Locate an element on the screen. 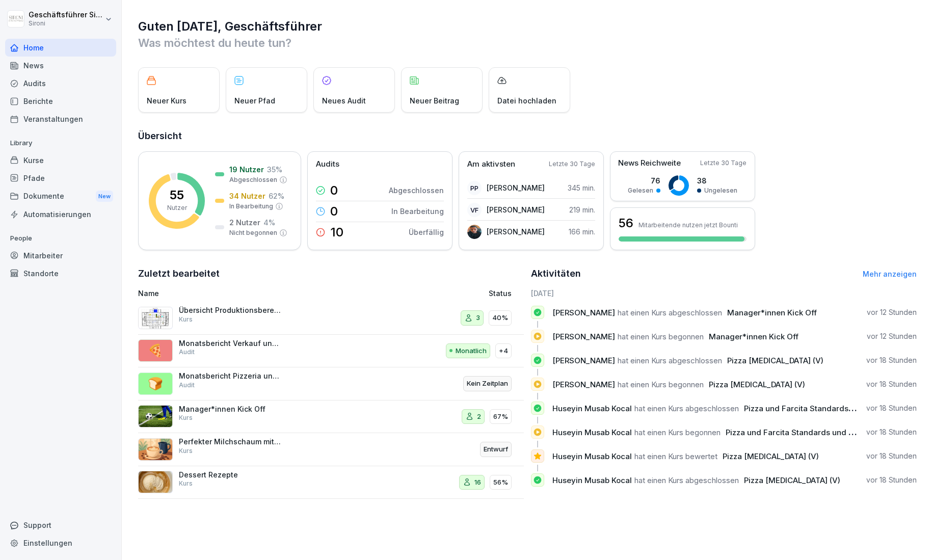 This screenshot has width=932, height=560. p: Nutzer is located at coordinates (177, 208).